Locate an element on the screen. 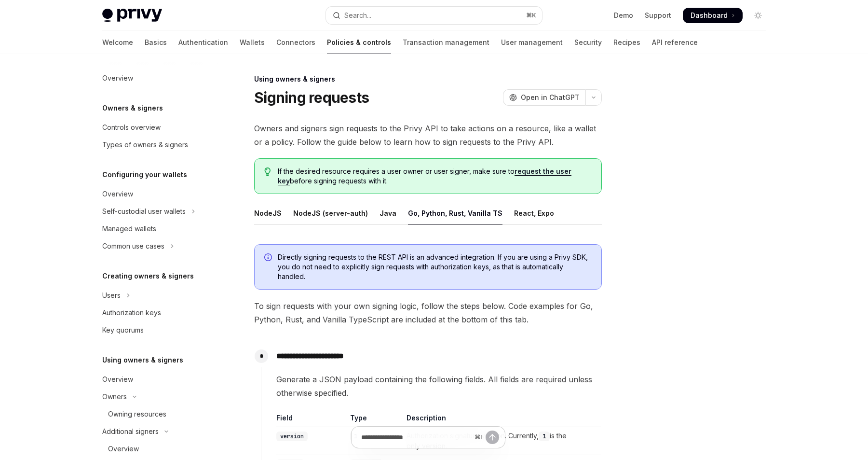 The height and width of the screenshot is (460, 868). button: Toggle Additional signers section is located at coordinates (157, 432).